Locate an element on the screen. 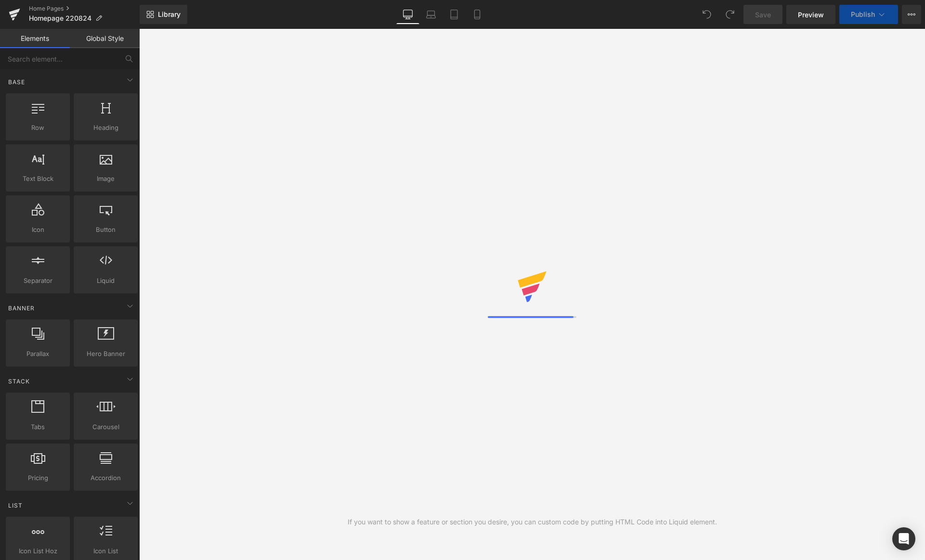 This screenshot has height=560, width=925. a: Mobile is located at coordinates (477, 15).